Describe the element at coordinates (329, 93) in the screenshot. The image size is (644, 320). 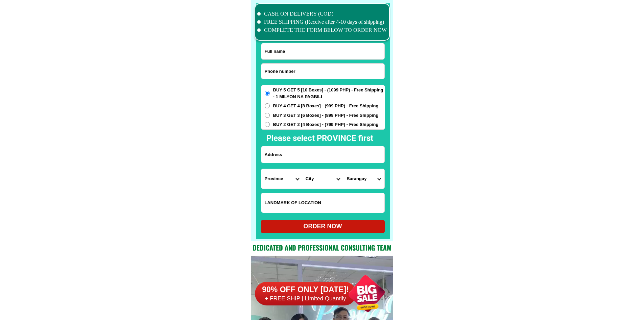
I see `span: BUY 5 GET 5 [10 Boxes] - (1099 PHP) - Free Shipping - 1 MILYON NA PAGBILI` at that location.